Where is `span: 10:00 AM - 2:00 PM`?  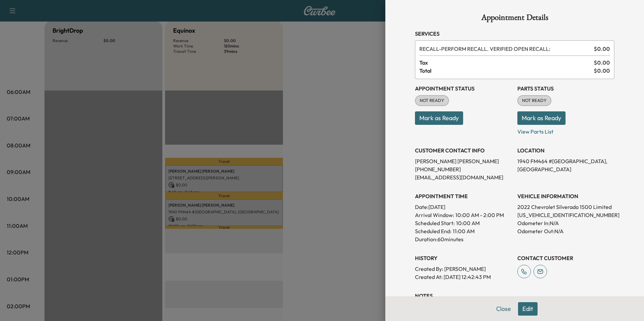
span: 10:00 AM - 2:00 PM is located at coordinates (479, 215).